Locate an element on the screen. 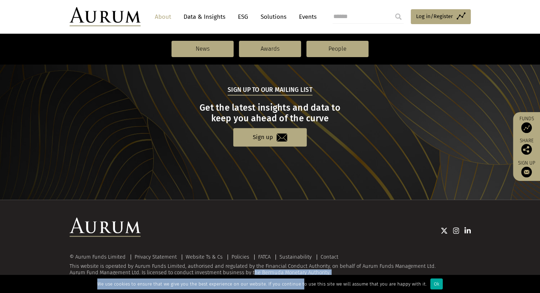  input: Submit is located at coordinates (399, 17).